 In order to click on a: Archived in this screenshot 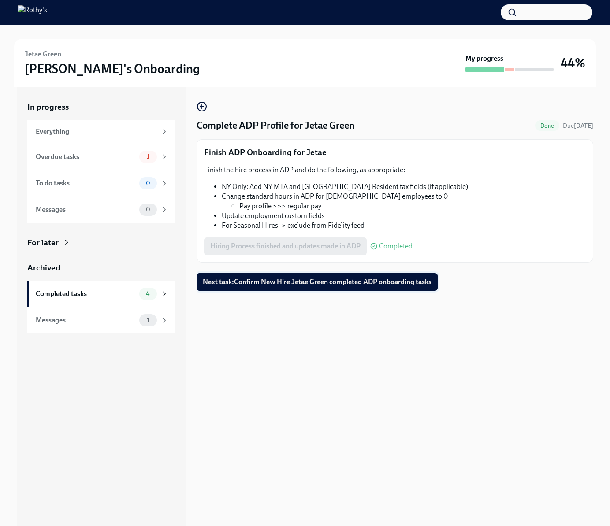, I will do `click(101, 268)`.